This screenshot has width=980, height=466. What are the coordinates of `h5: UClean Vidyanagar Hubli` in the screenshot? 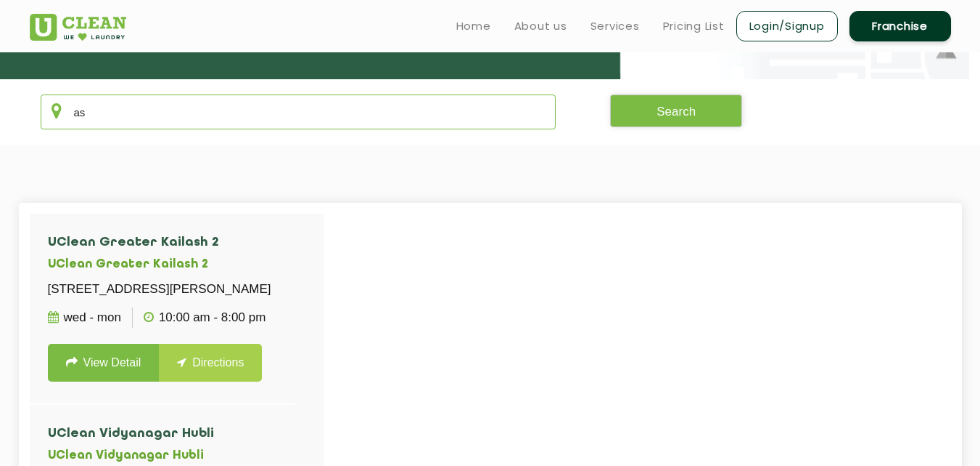 It's located at (160, 455).